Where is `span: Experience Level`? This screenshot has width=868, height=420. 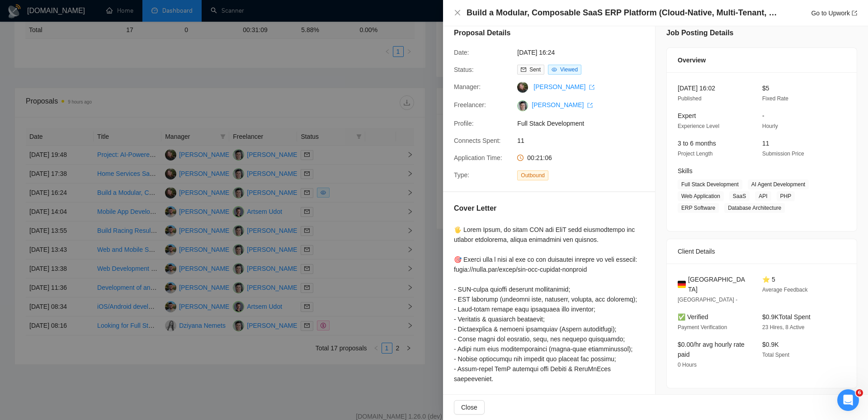
span: Experience Level is located at coordinates (698, 126).